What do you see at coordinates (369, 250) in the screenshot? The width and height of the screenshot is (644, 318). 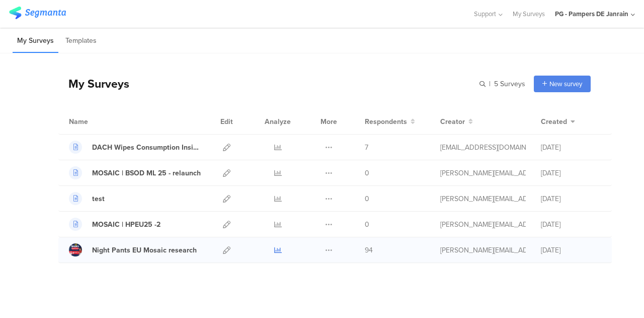 I see `span: 94` at bounding box center [369, 250].